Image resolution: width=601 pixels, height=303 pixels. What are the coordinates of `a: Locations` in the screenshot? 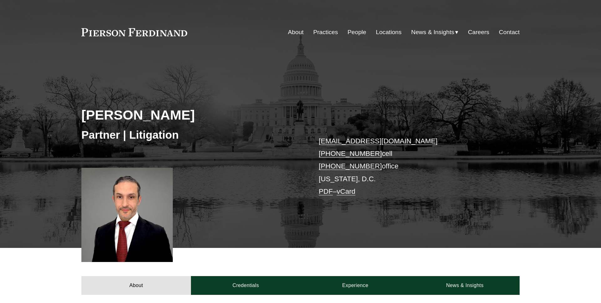 It's located at (388, 32).